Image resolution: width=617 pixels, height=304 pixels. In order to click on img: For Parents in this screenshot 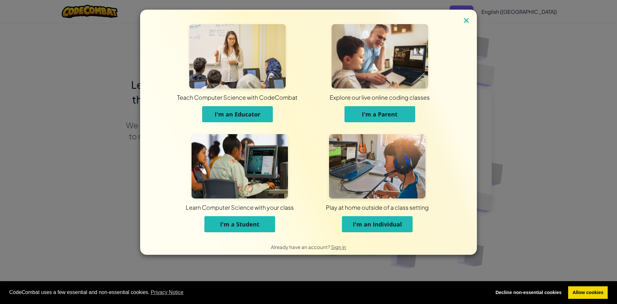, I will do `click(380, 56)`.